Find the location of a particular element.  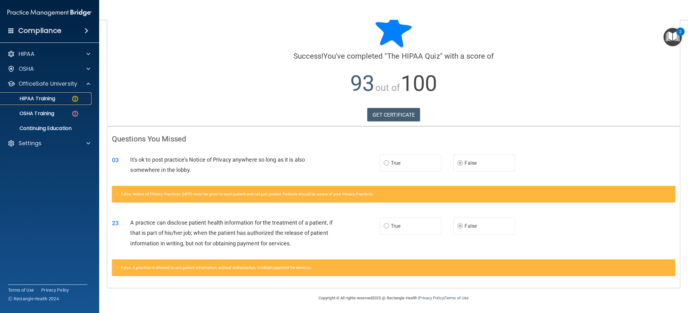

span: It's ok to post practice’s Notice of Privacy anywhere so long as it is also somewhere in the lobby. is located at coordinates (218, 165).